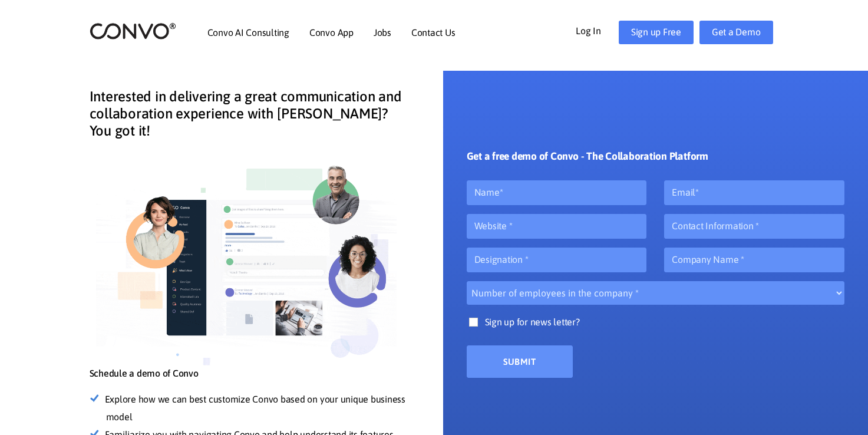 The width and height of the screenshot is (868, 435). What do you see at coordinates (596, 30) in the screenshot?
I see `a: Log In` at bounding box center [596, 30].